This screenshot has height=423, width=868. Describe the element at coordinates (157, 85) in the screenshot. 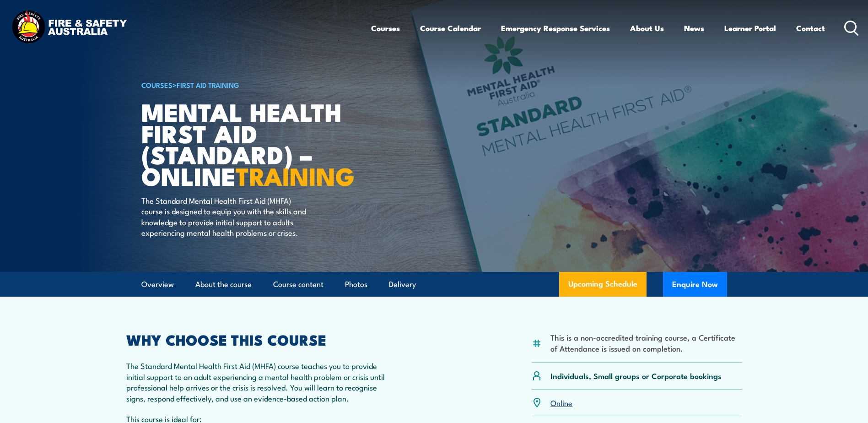

I see `a: COURSES` at that location.